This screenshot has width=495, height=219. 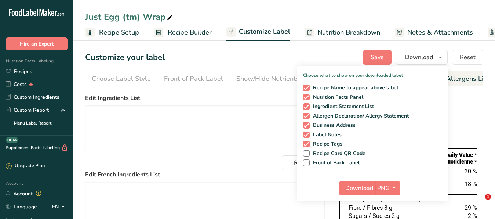 What do you see at coordinates (112, 32) in the screenshot?
I see `a: Recipe Setup` at bounding box center [112, 32].